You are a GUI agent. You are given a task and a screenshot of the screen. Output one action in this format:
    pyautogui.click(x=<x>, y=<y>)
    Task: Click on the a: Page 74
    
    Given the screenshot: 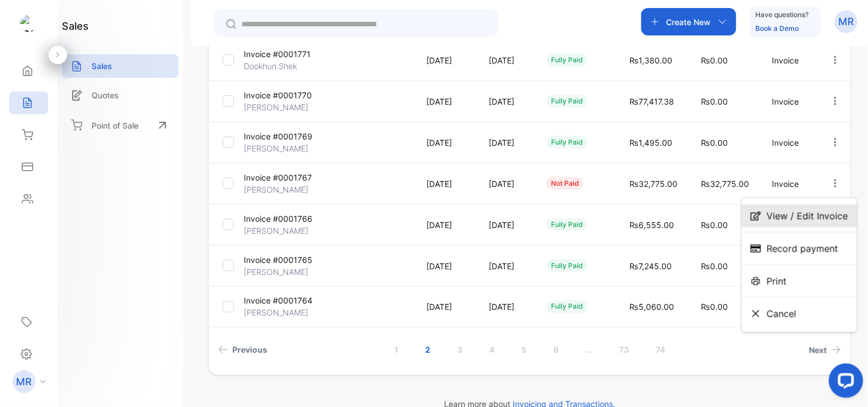 What is the action you would take?
    pyautogui.click(x=661, y=350)
    